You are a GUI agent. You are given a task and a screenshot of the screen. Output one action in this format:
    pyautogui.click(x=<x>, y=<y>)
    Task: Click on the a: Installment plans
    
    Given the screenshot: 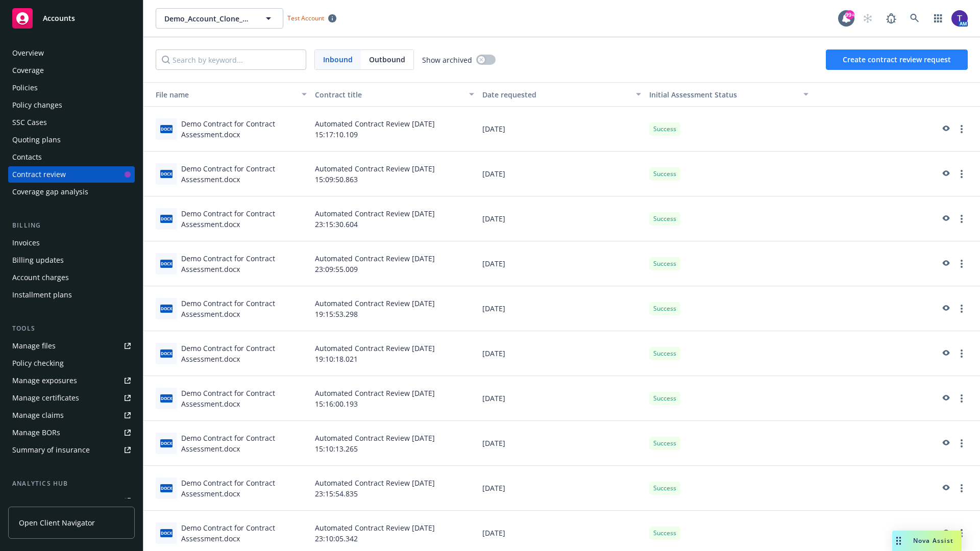 What is the action you would take?
    pyautogui.click(x=72, y=295)
    